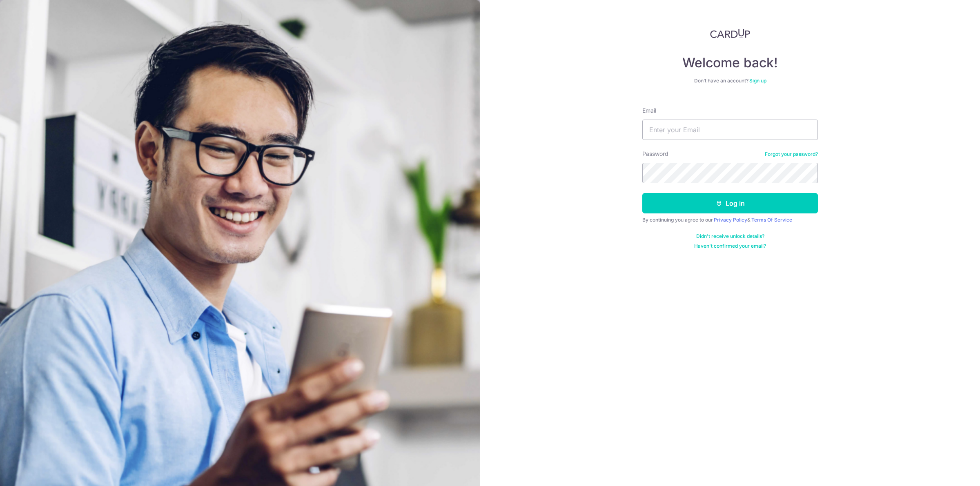  Describe the element at coordinates (655, 154) in the screenshot. I see `label: Password` at that location.